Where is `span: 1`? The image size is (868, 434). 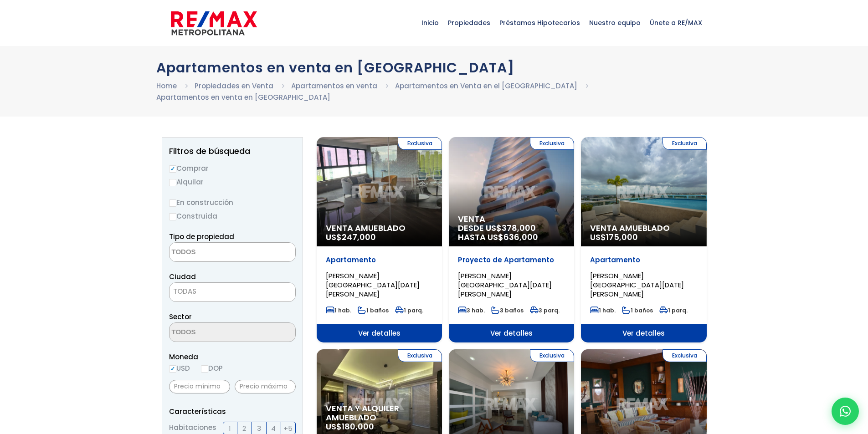
span: 1 is located at coordinates (230, 429).